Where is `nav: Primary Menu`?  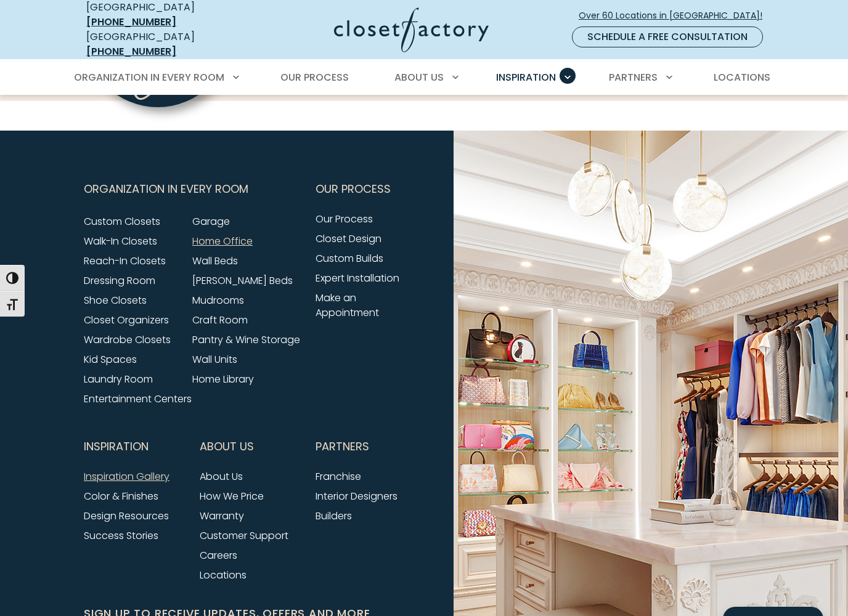
nav: Primary Menu is located at coordinates (424, 77).